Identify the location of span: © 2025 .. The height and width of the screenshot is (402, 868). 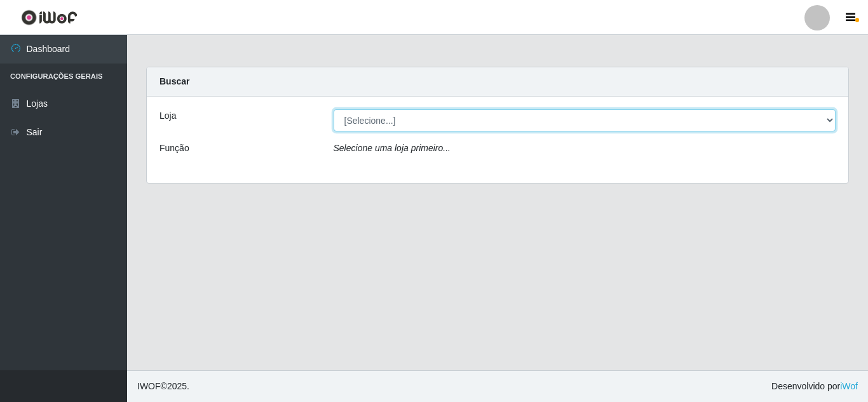
(164, 386).